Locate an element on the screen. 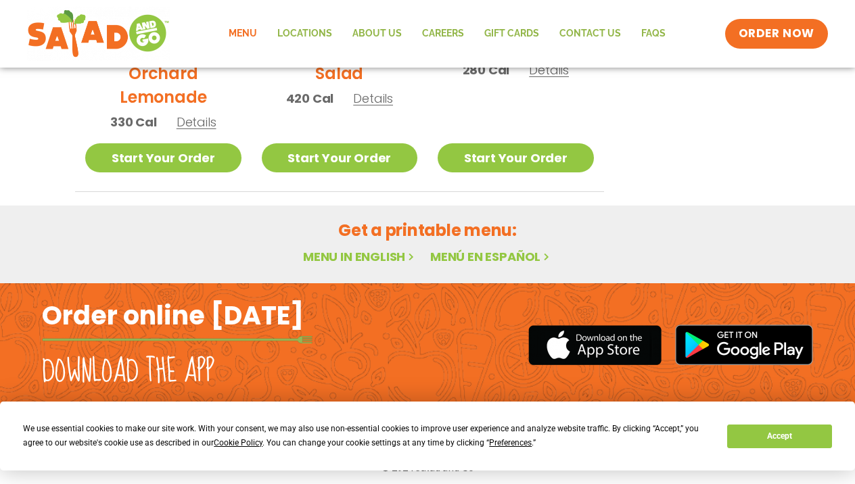 Image resolution: width=855 pixels, height=484 pixels. a: Careers is located at coordinates (443, 34).